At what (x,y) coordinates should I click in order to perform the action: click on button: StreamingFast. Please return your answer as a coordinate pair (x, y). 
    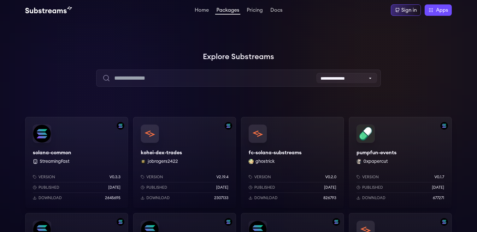
    Looking at the image, I should click on (55, 161).